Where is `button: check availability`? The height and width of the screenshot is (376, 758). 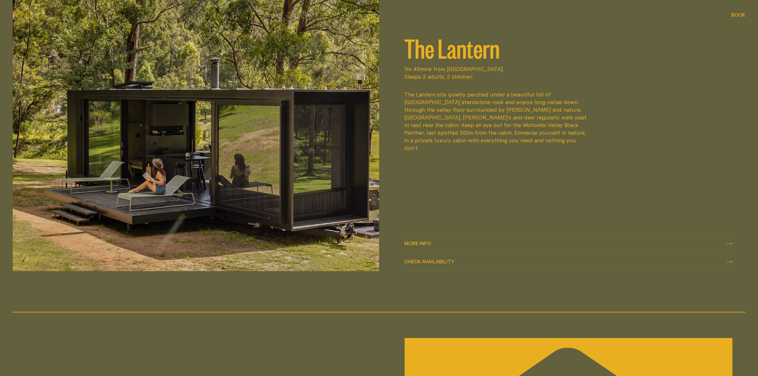
button: check availability is located at coordinates (568, 262).